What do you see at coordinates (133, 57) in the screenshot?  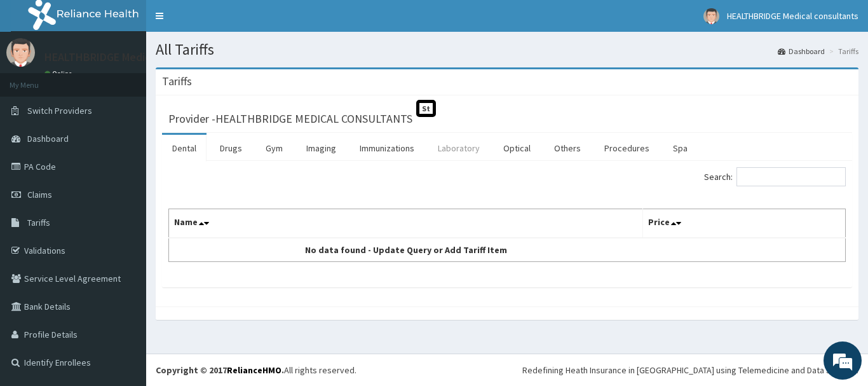 I see `p: HEALTHBRIDGE Medical consultants` at bounding box center [133, 57].